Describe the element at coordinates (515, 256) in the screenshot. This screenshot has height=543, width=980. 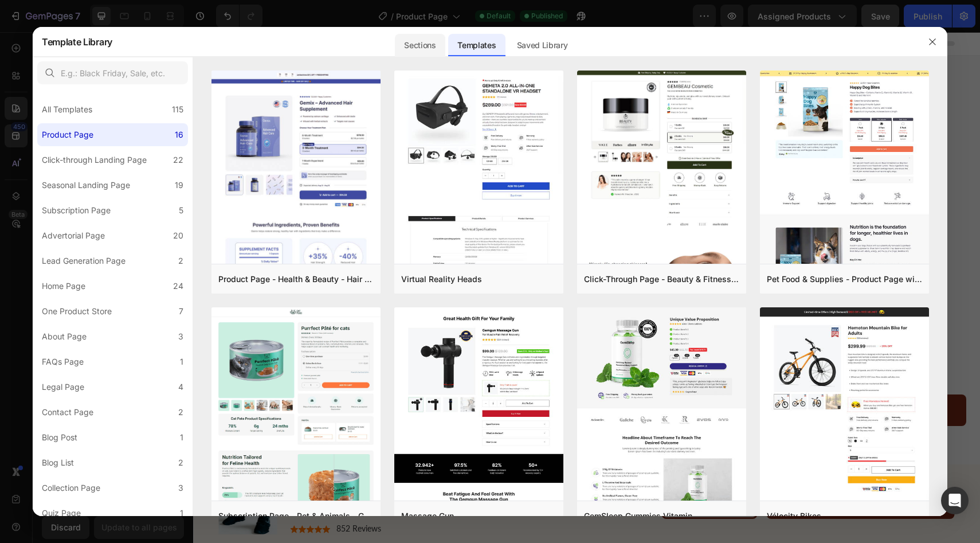
I see `p: Your custom text goes here` at that location.